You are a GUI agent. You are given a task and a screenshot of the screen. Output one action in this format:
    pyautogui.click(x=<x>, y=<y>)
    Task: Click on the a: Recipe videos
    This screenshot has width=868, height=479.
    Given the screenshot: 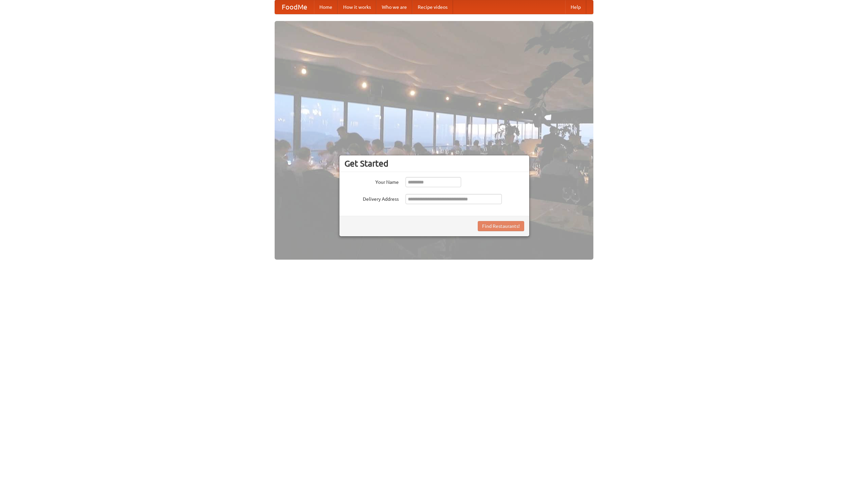 What is the action you would take?
    pyautogui.click(x=432, y=7)
    